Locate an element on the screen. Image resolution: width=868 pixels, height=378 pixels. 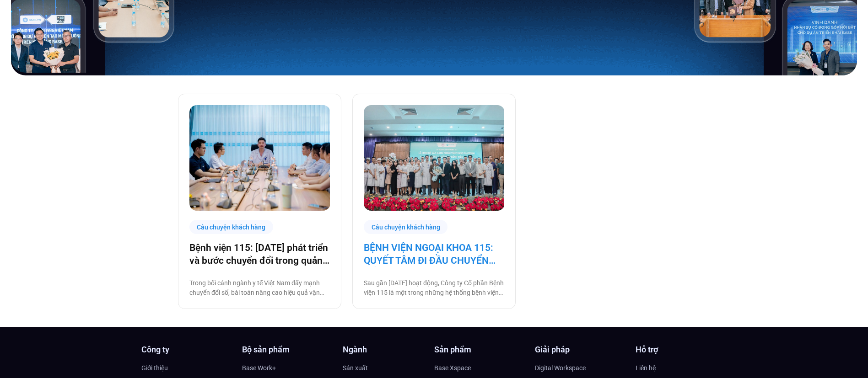
h4: Giải pháp is located at coordinates (581, 350).